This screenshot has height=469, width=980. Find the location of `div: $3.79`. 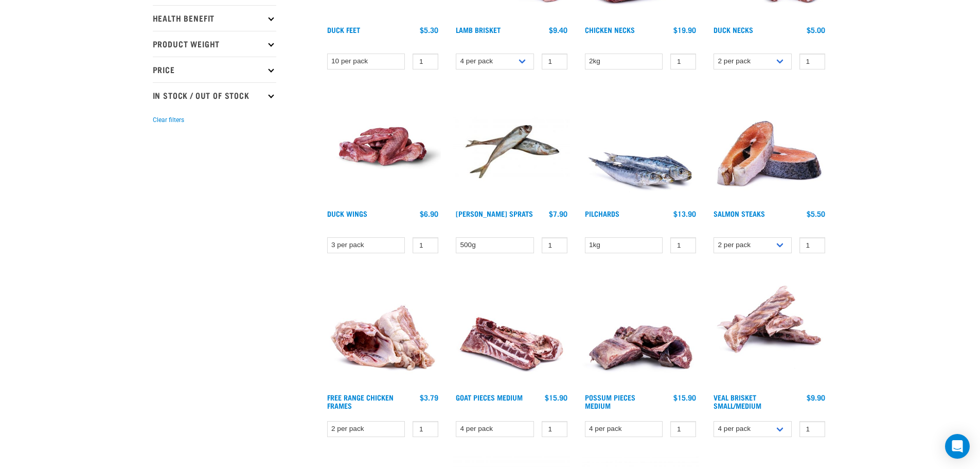

div: $3.79 is located at coordinates (429, 397).